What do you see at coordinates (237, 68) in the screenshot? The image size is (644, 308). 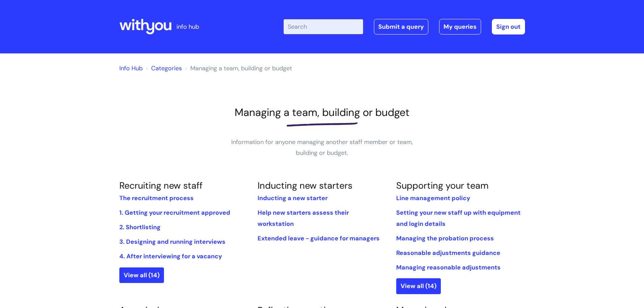 I see `li: Managing a team, building or budget` at bounding box center [237, 68].